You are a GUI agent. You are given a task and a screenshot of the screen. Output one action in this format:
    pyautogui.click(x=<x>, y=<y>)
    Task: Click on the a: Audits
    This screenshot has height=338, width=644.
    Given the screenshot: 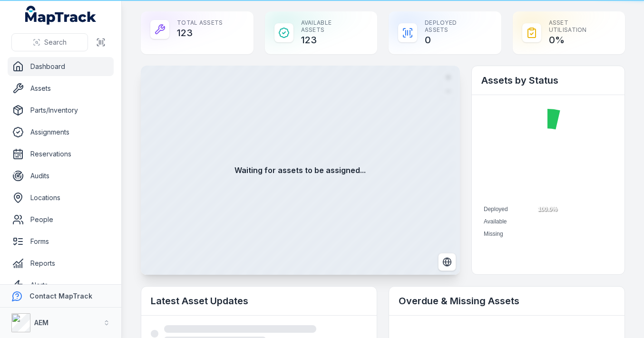 What is the action you would take?
    pyautogui.click(x=60, y=176)
    